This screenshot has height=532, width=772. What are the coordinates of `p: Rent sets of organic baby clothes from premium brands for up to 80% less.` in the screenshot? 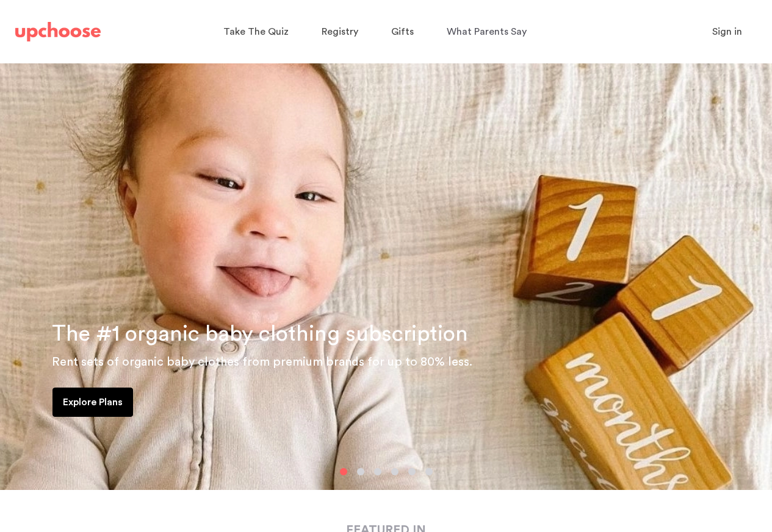 It's located at (405, 362).